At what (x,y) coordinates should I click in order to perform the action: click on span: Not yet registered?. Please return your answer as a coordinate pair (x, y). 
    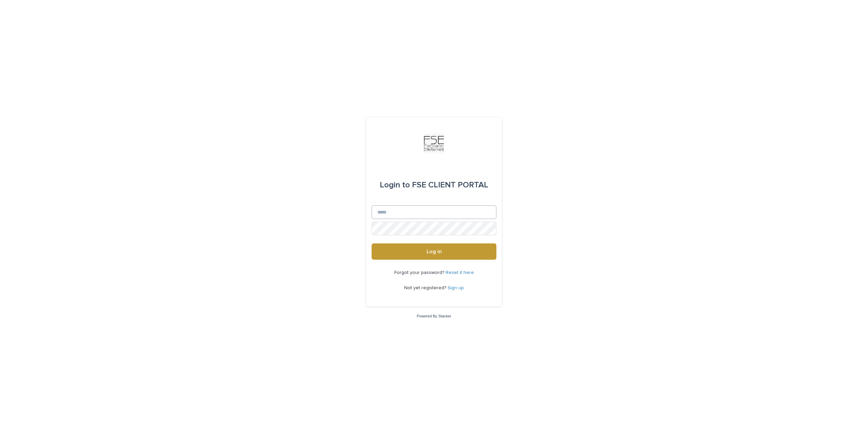
    Looking at the image, I should click on (426, 288).